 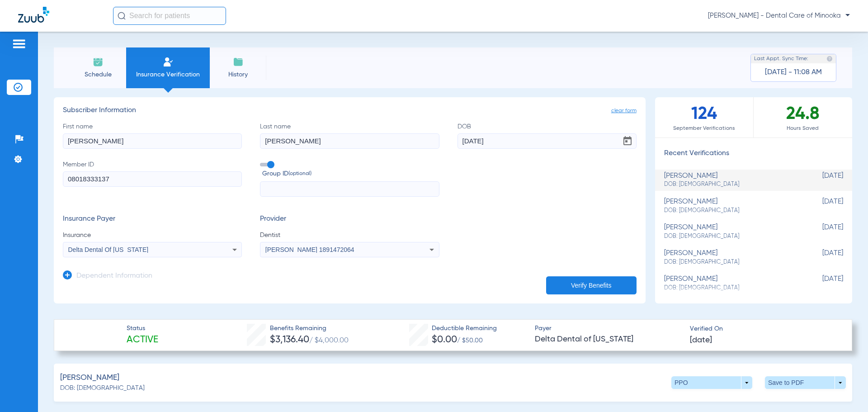 What do you see at coordinates (349, 141) in the screenshot?
I see `input: Last name` at bounding box center [349, 141].